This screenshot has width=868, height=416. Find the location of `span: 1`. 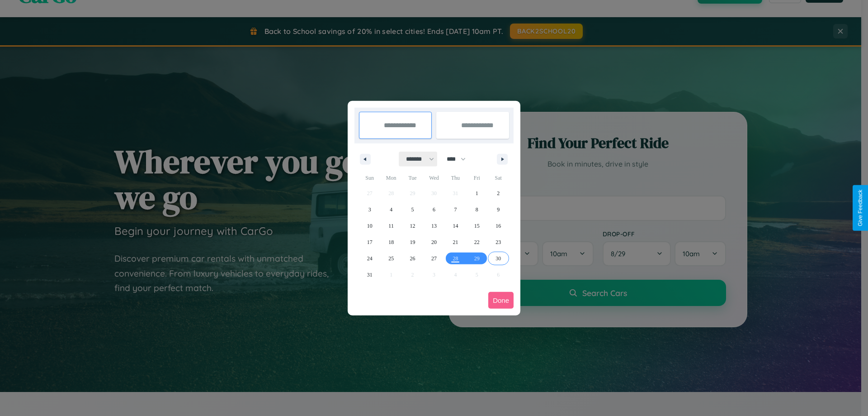

span: 1 is located at coordinates (477, 193).